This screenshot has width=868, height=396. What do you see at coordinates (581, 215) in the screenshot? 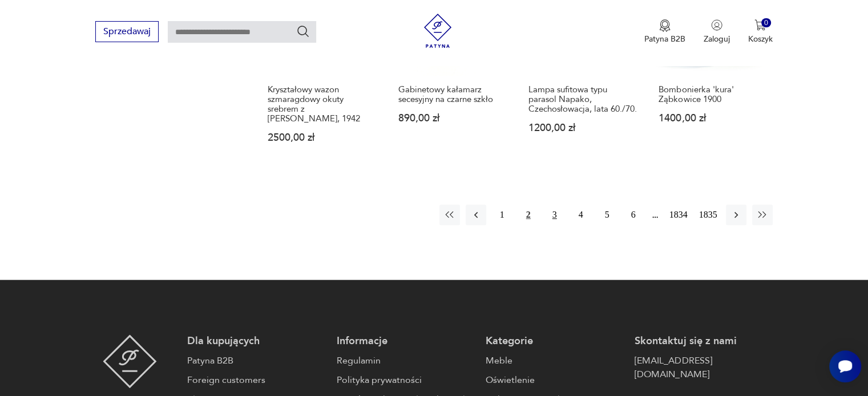
I see `button: 4` at bounding box center [581, 215].